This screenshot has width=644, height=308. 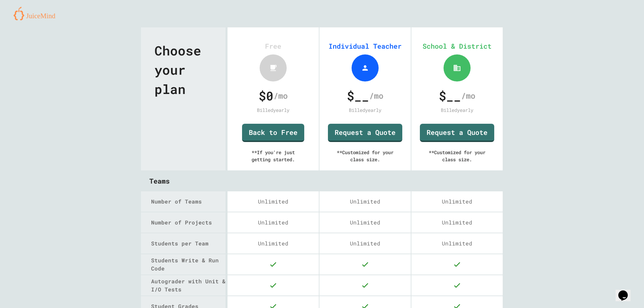 I want to click on a: Back to Free, so click(x=273, y=133).